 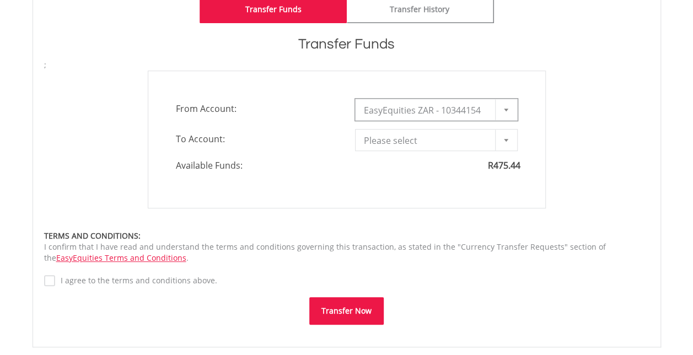 I want to click on a: EasyEquities Terms and Conditions, so click(x=121, y=257).